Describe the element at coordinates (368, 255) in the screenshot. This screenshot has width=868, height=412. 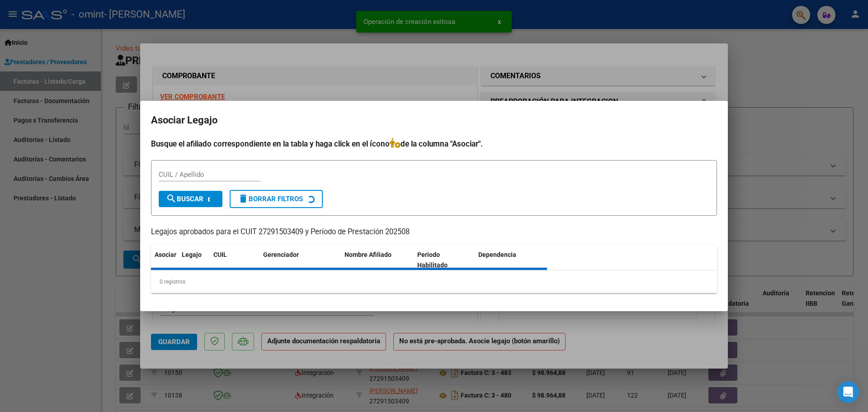
I see `span: Nombre Afiliado` at that location.